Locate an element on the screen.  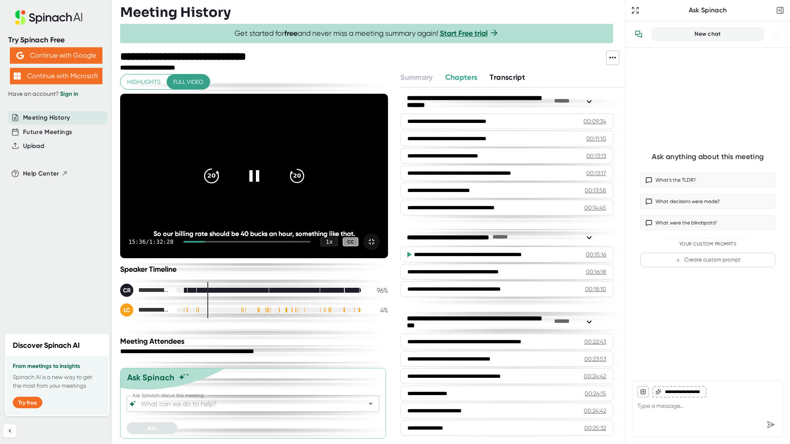
span: Chapters is located at coordinates (461, 77).